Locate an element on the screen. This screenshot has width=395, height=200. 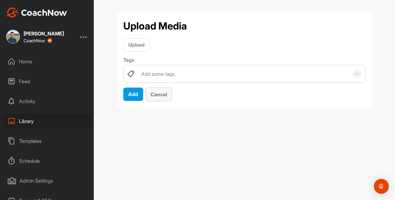
div: Add some tags. is located at coordinates (158, 74).